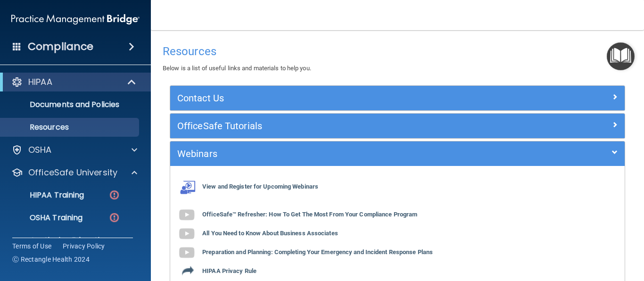  Describe the element at coordinates (340, 98) in the screenshot. I see `h5: Contact Us` at that location.